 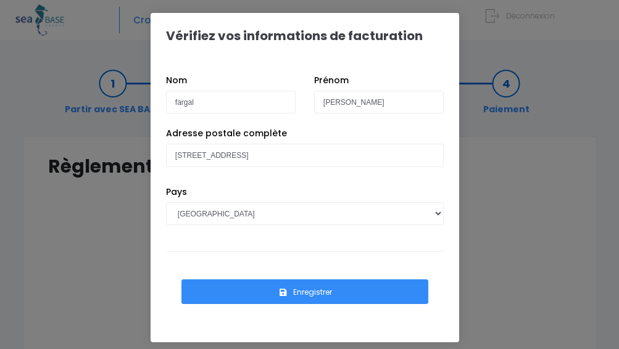 I want to click on label: Pays, so click(x=177, y=192).